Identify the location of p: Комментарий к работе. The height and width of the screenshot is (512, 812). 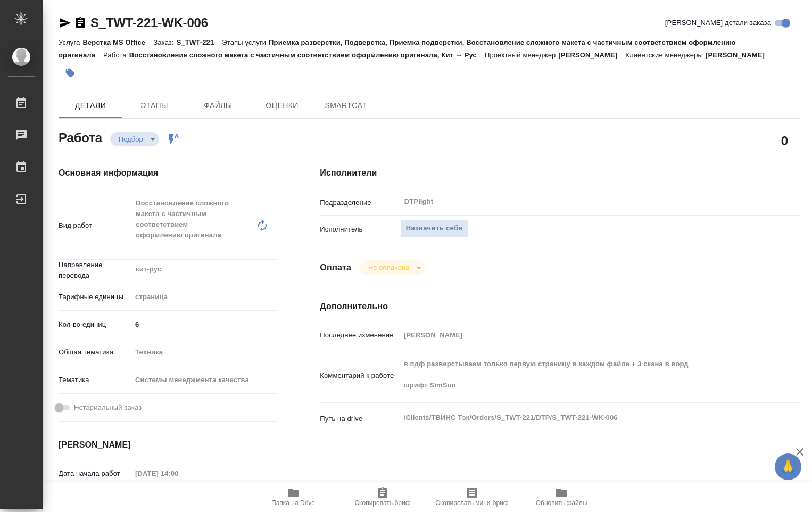
(360, 375).